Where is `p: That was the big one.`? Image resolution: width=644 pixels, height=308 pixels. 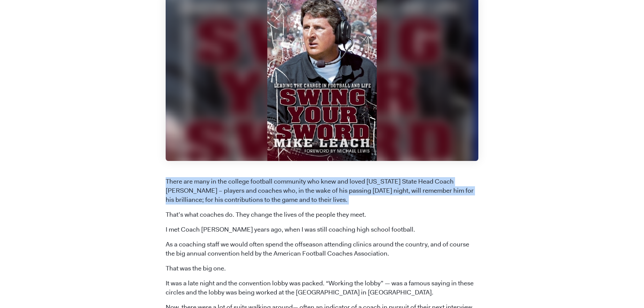
p: That was the big one. is located at coordinates (322, 269).